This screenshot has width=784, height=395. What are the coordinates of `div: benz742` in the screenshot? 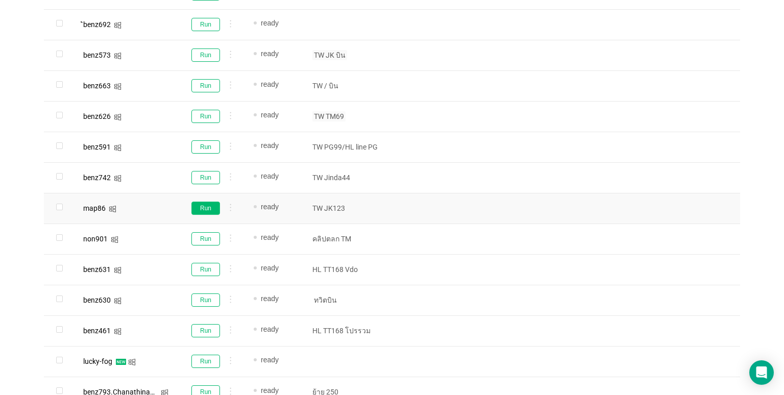 It's located at (97, 178).